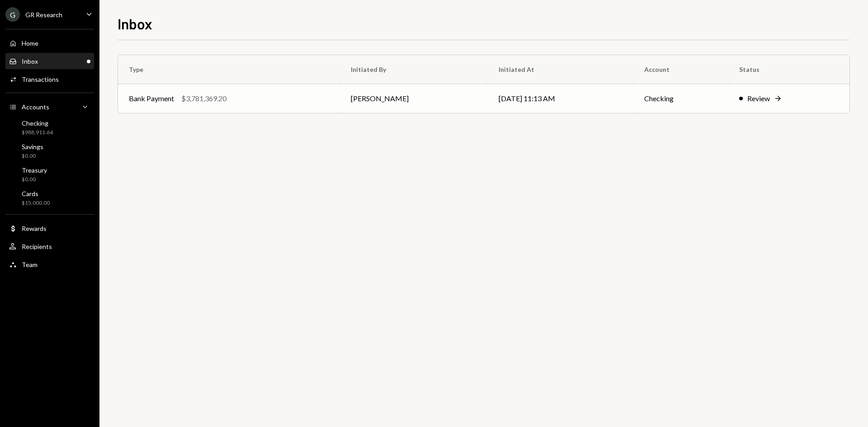 This screenshot has width=868, height=427. I want to click on div: Checking, so click(37, 123).